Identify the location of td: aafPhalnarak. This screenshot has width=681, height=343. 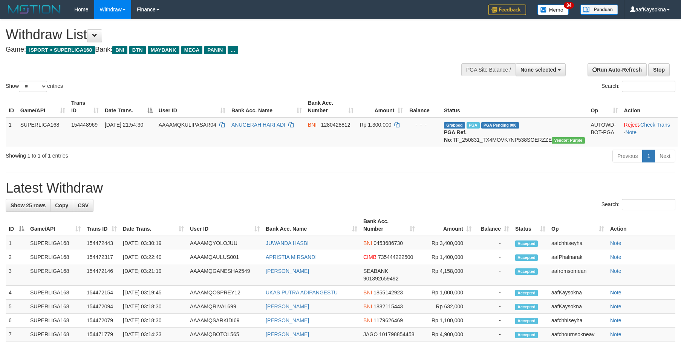
(578, 257).